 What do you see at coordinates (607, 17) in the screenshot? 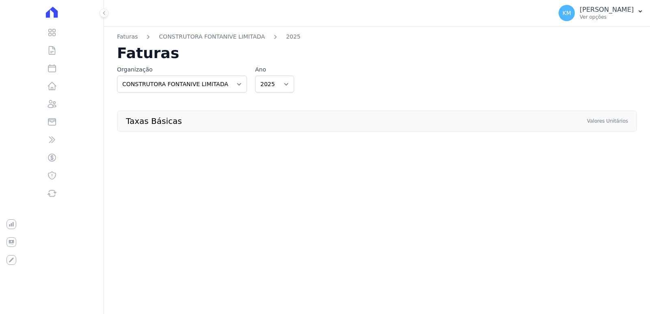
I see `p: Ver opções` at bounding box center [607, 17].